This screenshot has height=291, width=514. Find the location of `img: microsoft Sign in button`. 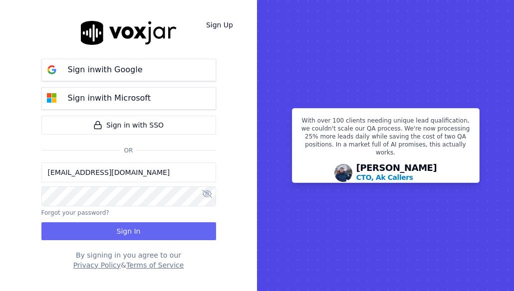

img: microsoft Sign in button is located at coordinates (52, 98).